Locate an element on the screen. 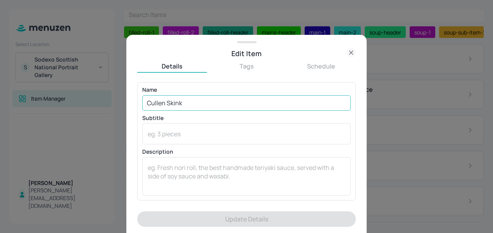 This screenshot has height=233, width=493. p: Name is located at coordinates (246, 90).